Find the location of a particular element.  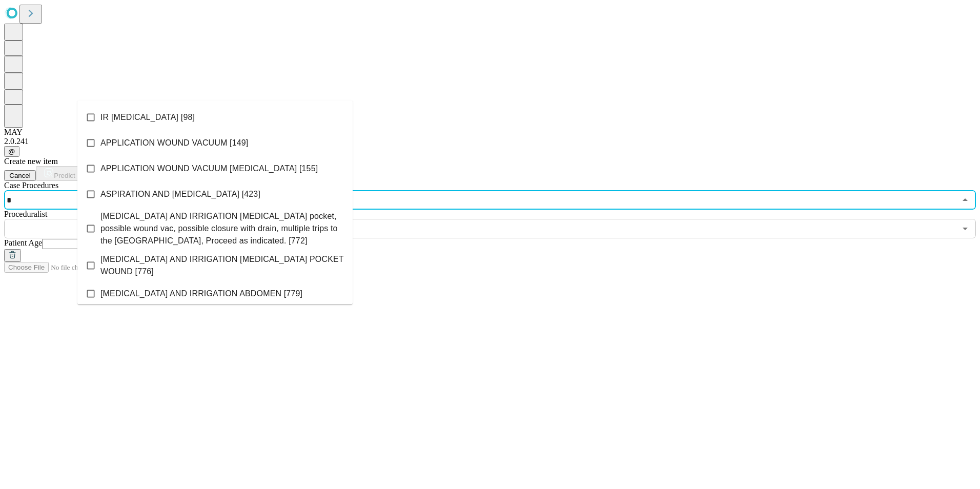

div: 2.0.241 is located at coordinates (490, 142).